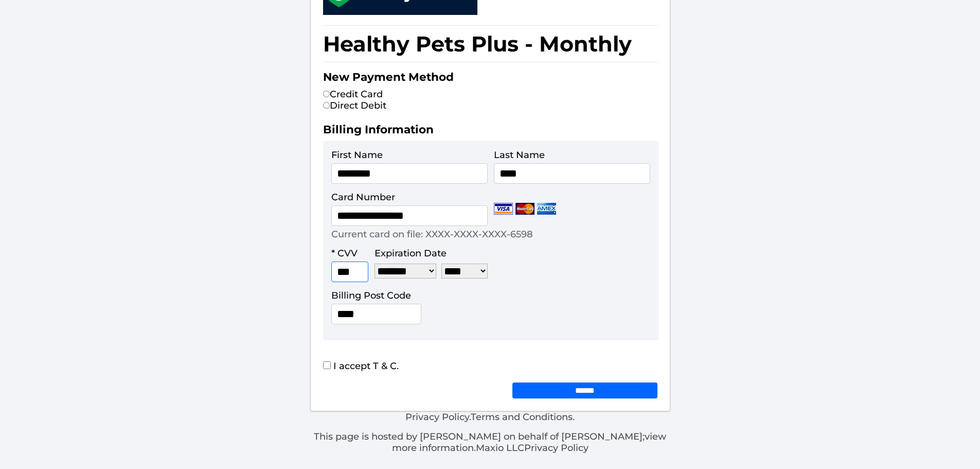 The height and width of the screenshot is (469, 980). What do you see at coordinates (490, 132) in the screenshot?
I see `h2: Billing Information` at bounding box center [490, 132].